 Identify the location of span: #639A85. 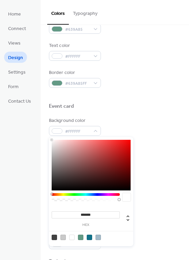
(78, 29).